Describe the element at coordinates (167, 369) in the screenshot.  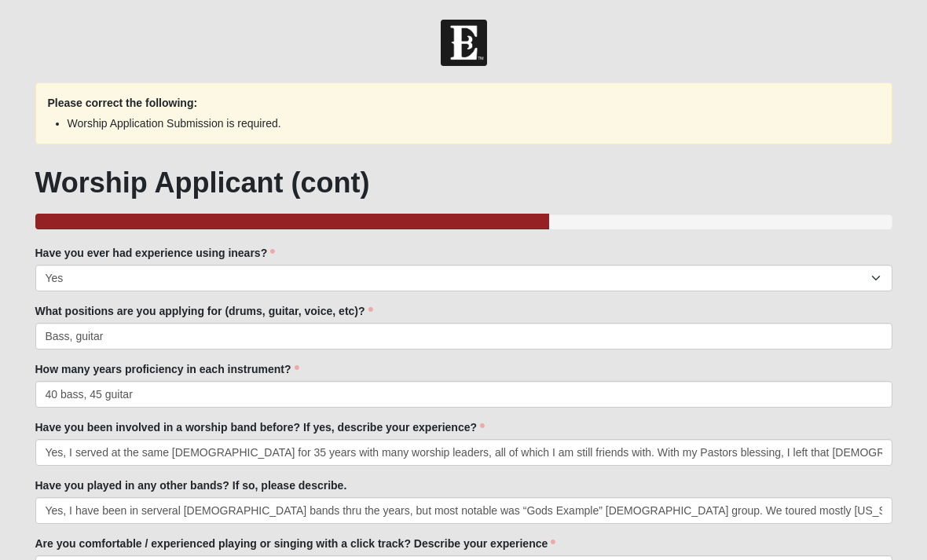
I see `label: How many years proficiency in each instrument?` at that location.